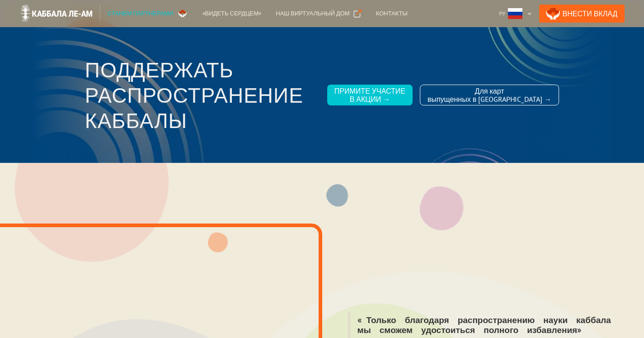 This screenshot has width=644, height=338. Describe the element at coordinates (318, 13) in the screenshot. I see `a: Наш виртуальный дом` at that location.